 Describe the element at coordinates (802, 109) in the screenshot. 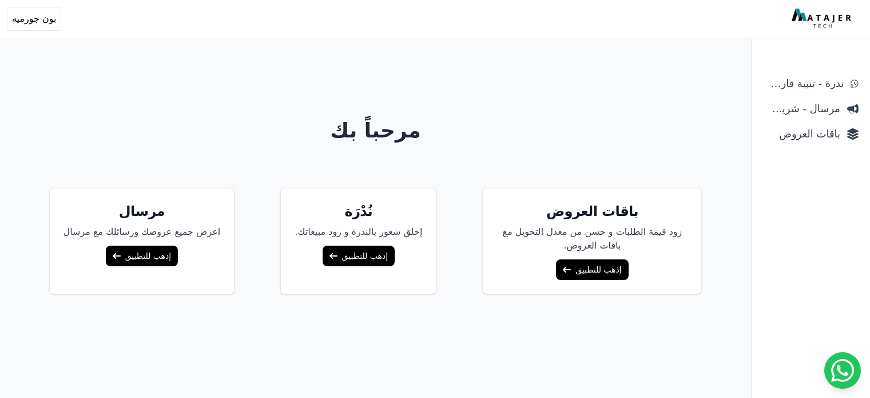

I see `span: مرسال - شريط دعاية` at that location.